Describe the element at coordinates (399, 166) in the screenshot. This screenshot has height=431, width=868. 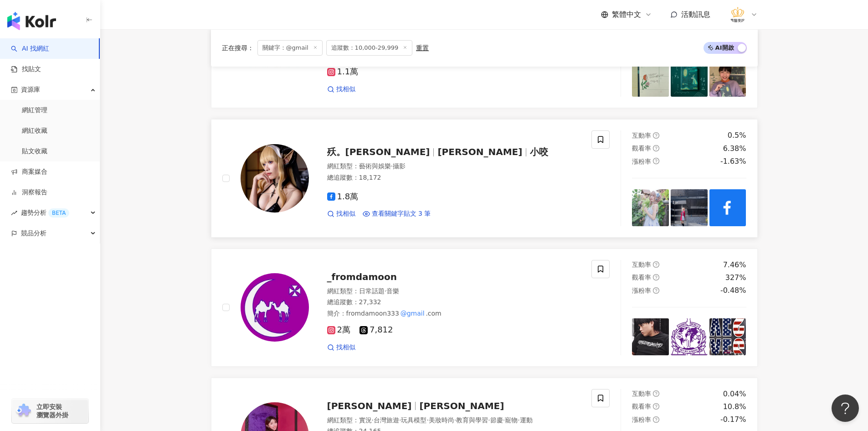
I see `span: 攝影` at that location.